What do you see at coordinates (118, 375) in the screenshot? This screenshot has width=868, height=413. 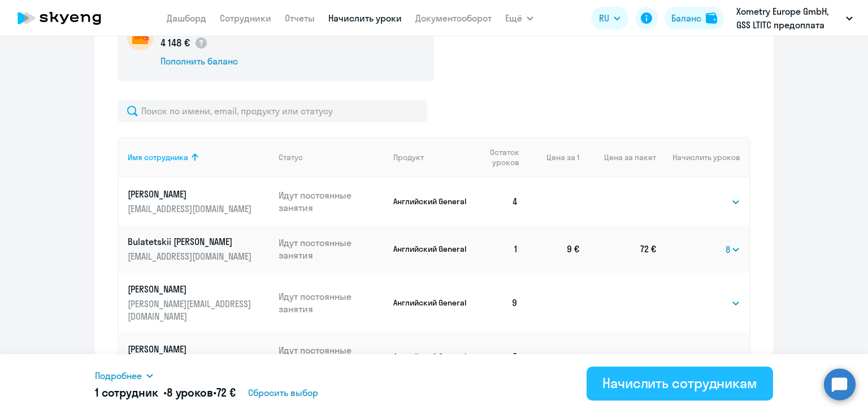 I see `span: Подробнее` at bounding box center [118, 375].